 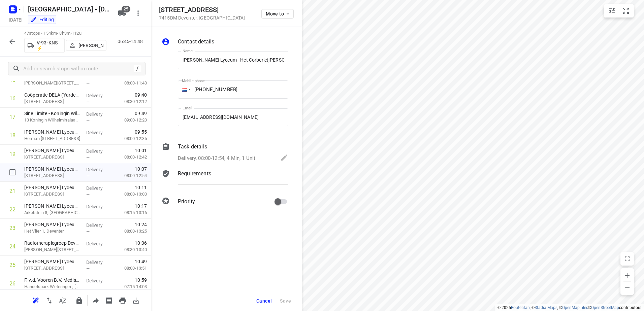 What do you see at coordinates (52, 102) in the screenshot?
I see `p: Raalterweg 29, Diepenveen` at bounding box center [52, 102].